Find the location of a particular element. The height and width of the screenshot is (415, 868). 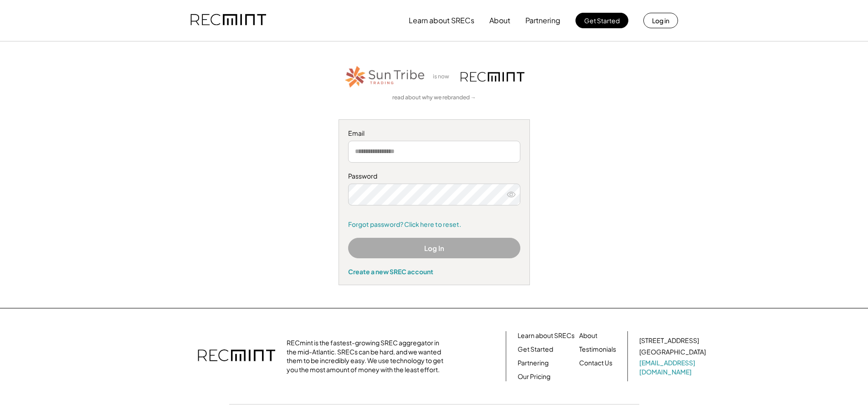

a: Get Started is located at coordinates (535, 349).